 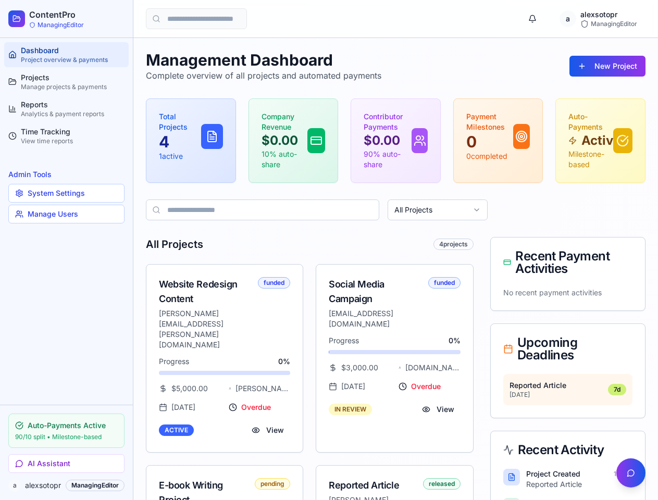 What do you see at coordinates (490, 142) in the screenshot?
I see `p: 0` at bounding box center [490, 142].